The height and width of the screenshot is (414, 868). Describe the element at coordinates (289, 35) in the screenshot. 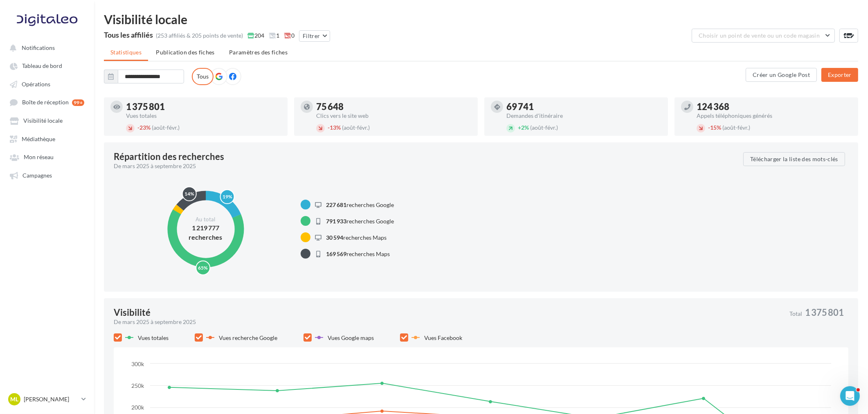

I see `span: 0` at that location.